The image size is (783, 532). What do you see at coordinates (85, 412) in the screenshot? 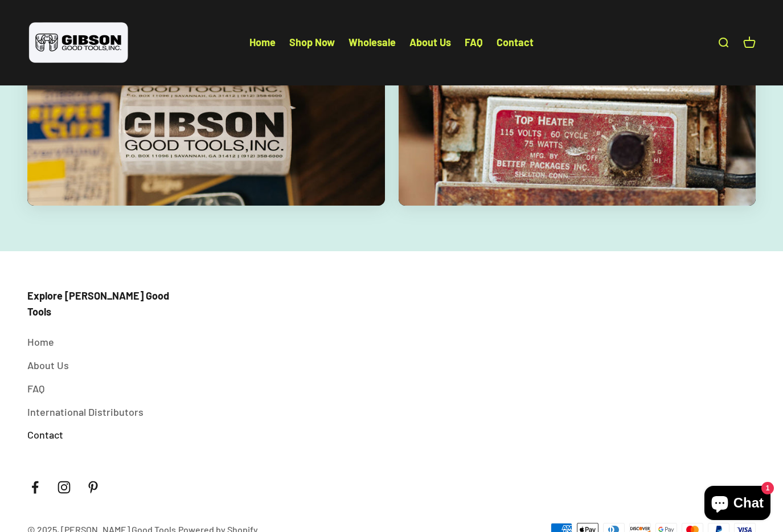
I see `a: International Distributors` at bounding box center [85, 412].